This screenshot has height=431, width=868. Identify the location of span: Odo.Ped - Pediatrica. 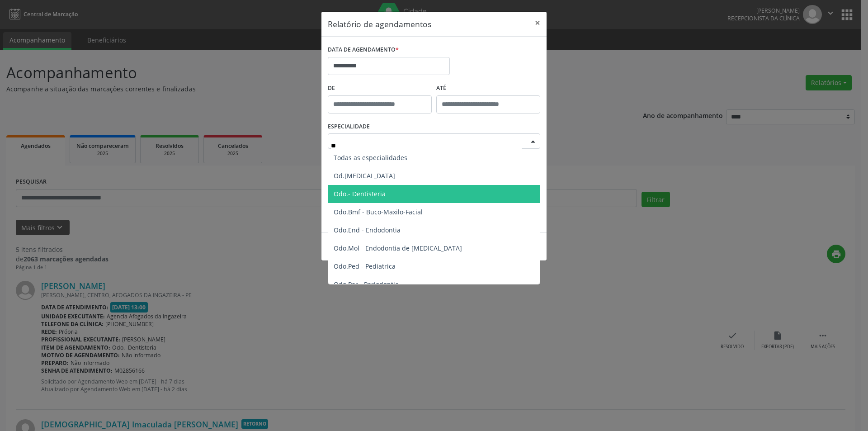
(364, 266).